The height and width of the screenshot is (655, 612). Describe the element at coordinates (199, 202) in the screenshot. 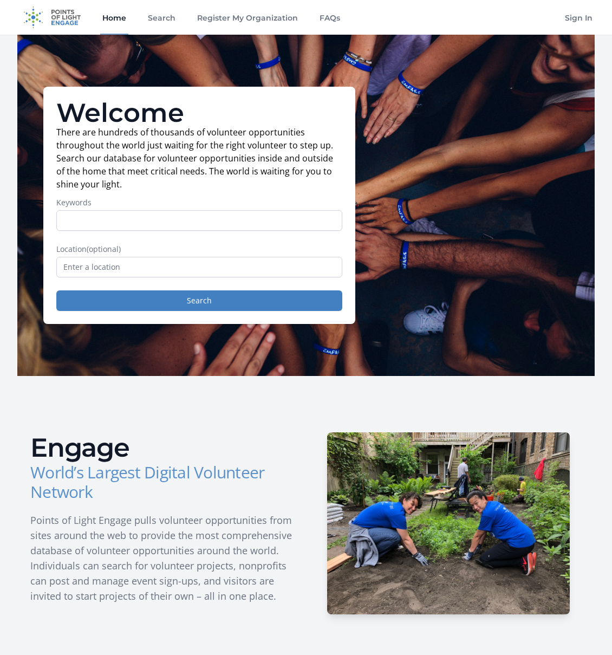

I see `label: Keywords` at that location.